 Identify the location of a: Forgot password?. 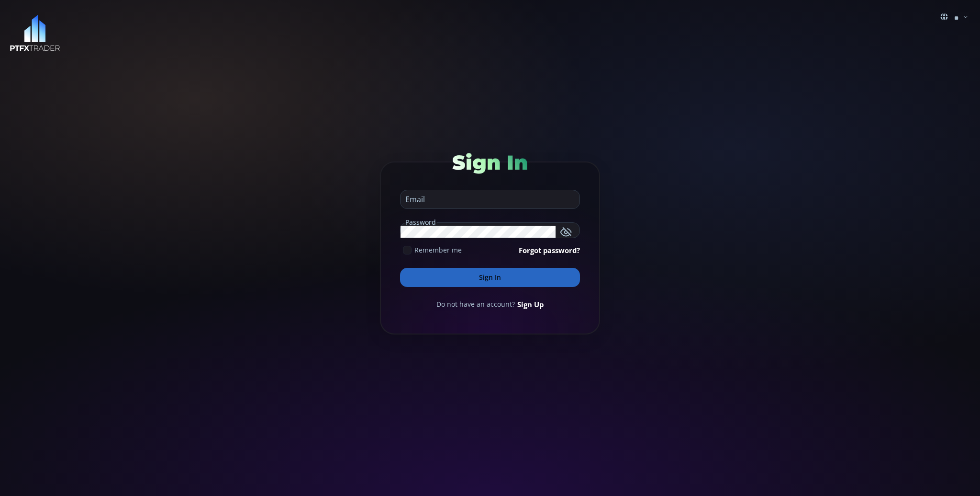
(549, 250).